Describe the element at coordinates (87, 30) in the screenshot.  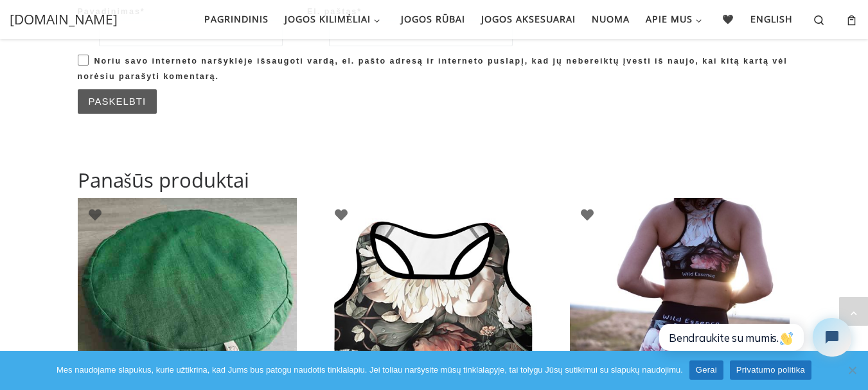
I see `span: Bendraukite su mumis.` at that location.